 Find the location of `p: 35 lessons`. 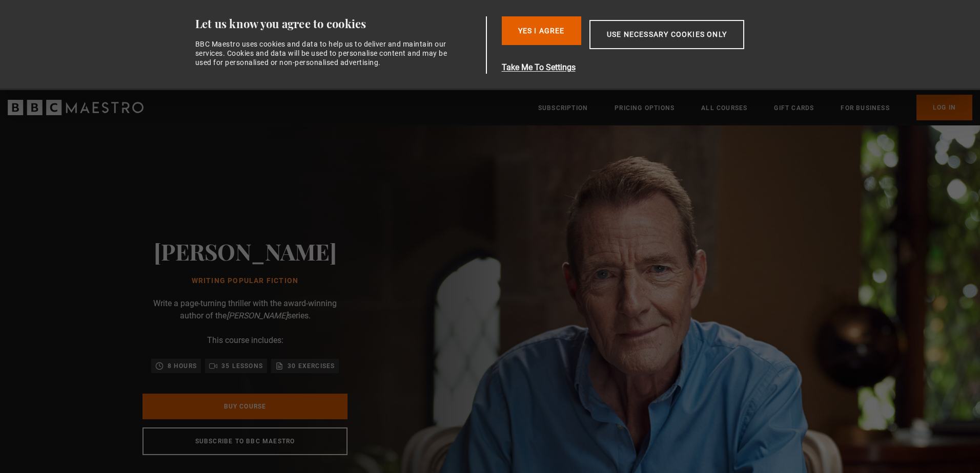

p: 35 lessons is located at coordinates (242, 366).